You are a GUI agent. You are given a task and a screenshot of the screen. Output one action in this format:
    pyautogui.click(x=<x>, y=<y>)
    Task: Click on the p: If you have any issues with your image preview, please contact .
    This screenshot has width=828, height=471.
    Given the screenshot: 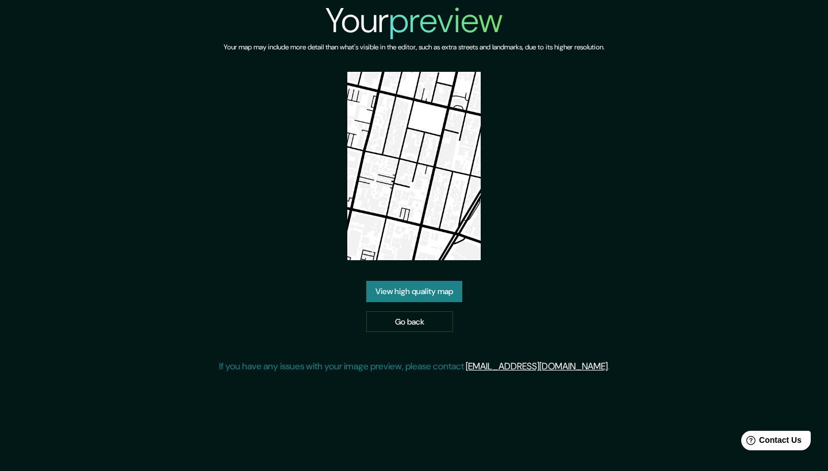 What is the action you would take?
    pyautogui.click(x=414, y=367)
    